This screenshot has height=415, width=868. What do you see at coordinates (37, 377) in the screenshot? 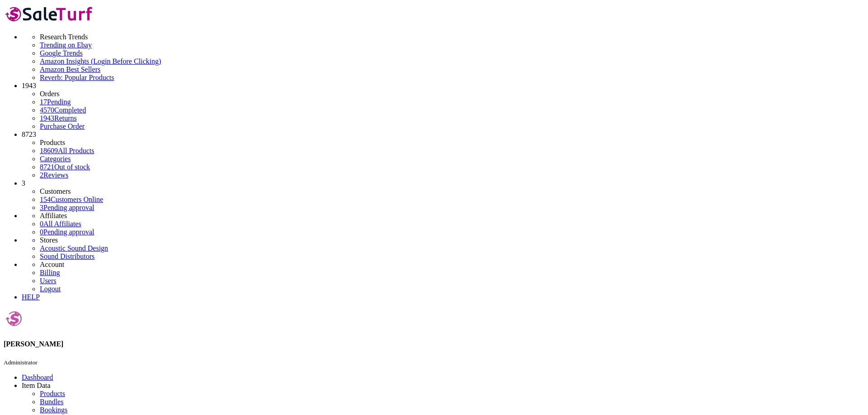
I see `span: Dashboard` at bounding box center [37, 377].